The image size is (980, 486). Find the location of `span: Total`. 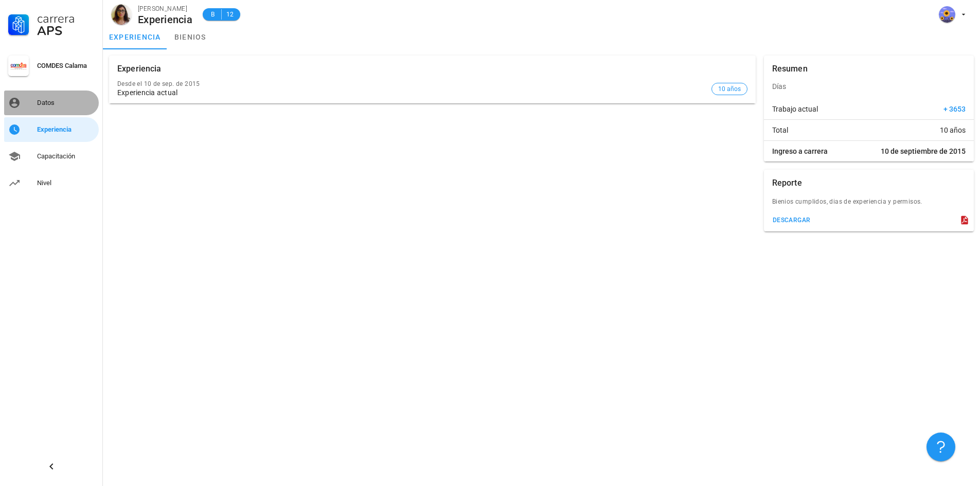

span: Total is located at coordinates (780, 130).